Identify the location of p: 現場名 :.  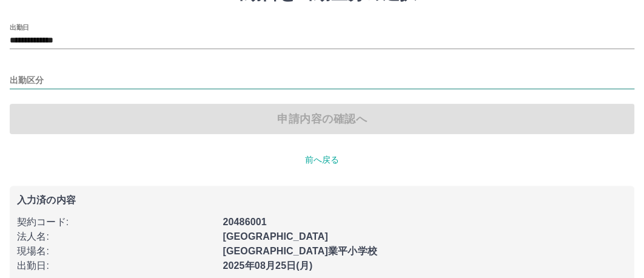
(116, 251).